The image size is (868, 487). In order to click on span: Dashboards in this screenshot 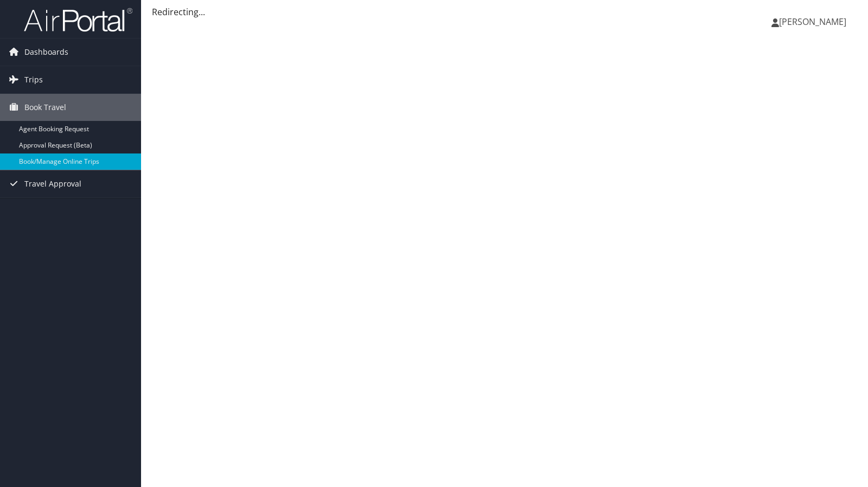, I will do `click(46, 52)`.